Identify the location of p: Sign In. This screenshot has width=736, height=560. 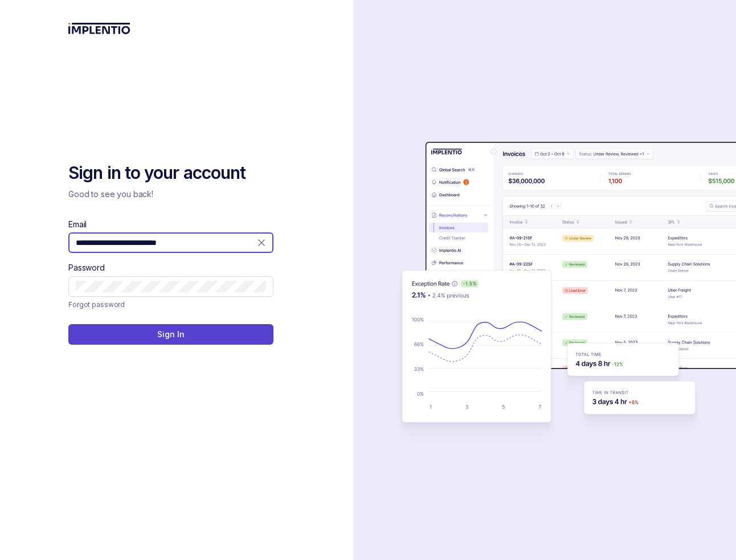
(171, 334).